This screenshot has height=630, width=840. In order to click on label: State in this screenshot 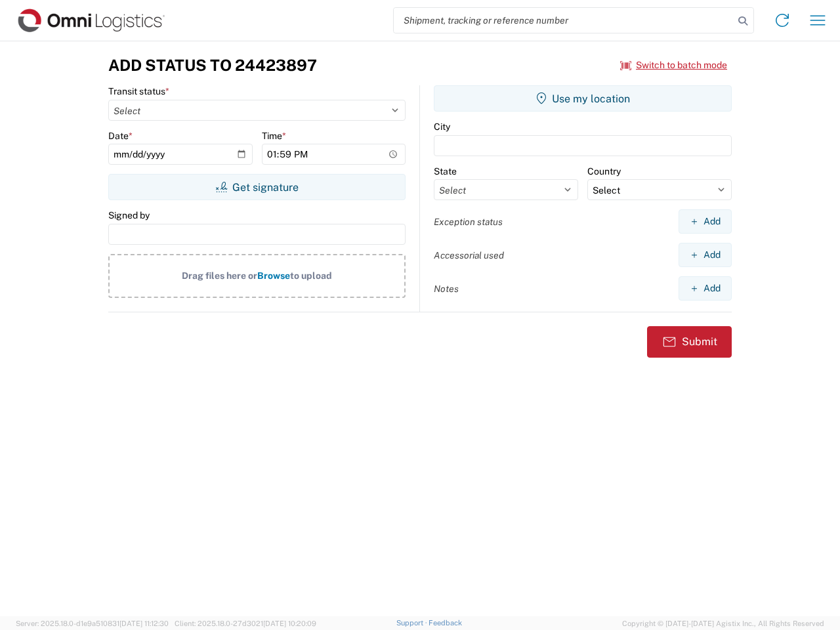, I will do `click(445, 171)`.